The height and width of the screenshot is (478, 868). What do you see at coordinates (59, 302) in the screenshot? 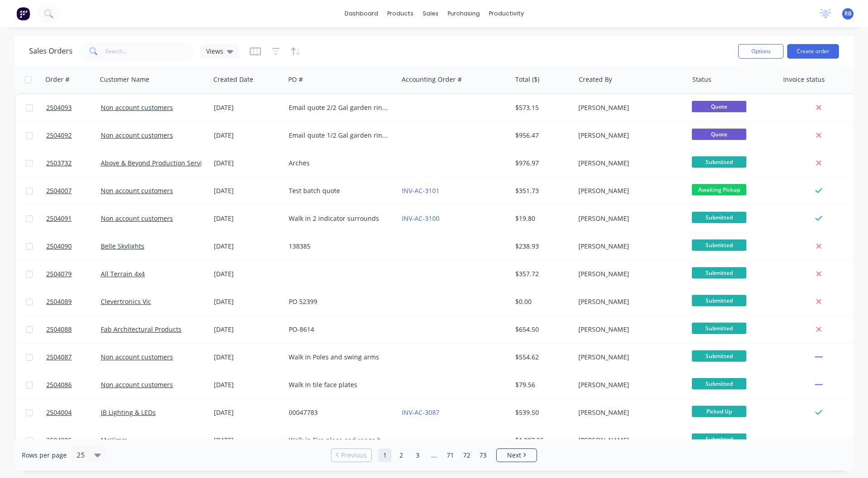
I see `span: 2504089` at bounding box center [59, 302].